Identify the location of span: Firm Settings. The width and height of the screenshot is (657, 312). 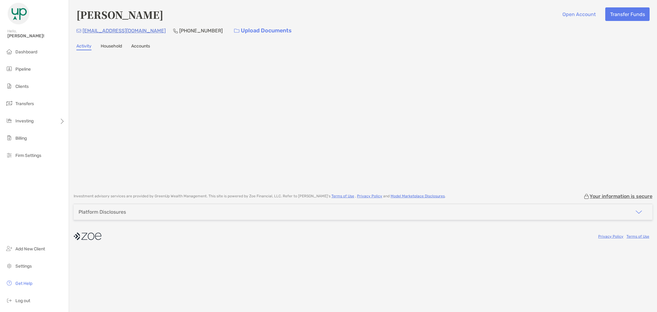
(28, 155).